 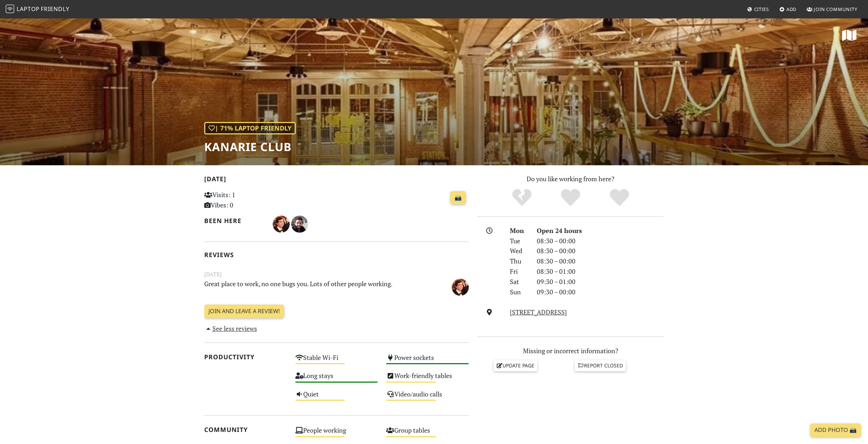 What do you see at coordinates (299, 224) in the screenshot?
I see `img: 3083-gabriel.jpg` at bounding box center [299, 224].